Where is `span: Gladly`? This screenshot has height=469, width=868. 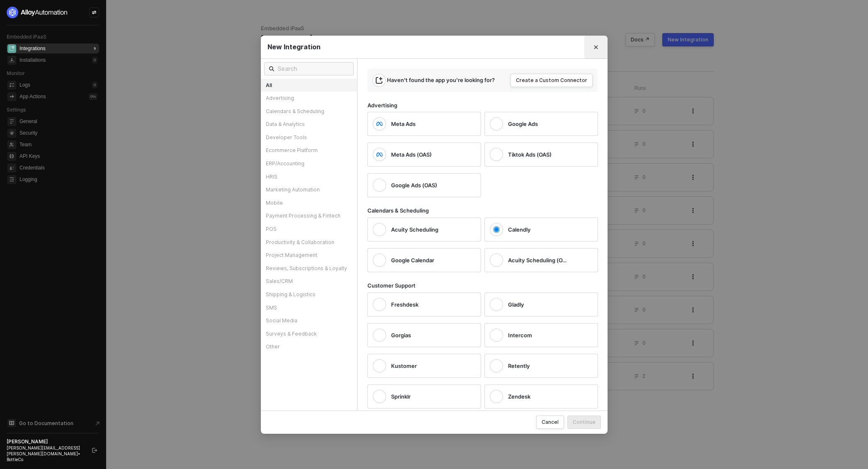 span: Gladly is located at coordinates (516, 304).